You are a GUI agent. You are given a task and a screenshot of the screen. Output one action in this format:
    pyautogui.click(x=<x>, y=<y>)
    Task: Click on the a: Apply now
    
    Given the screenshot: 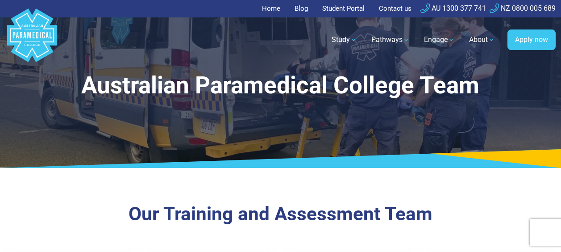 What is the action you would take?
    pyautogui.click(x=531, y=40)
    